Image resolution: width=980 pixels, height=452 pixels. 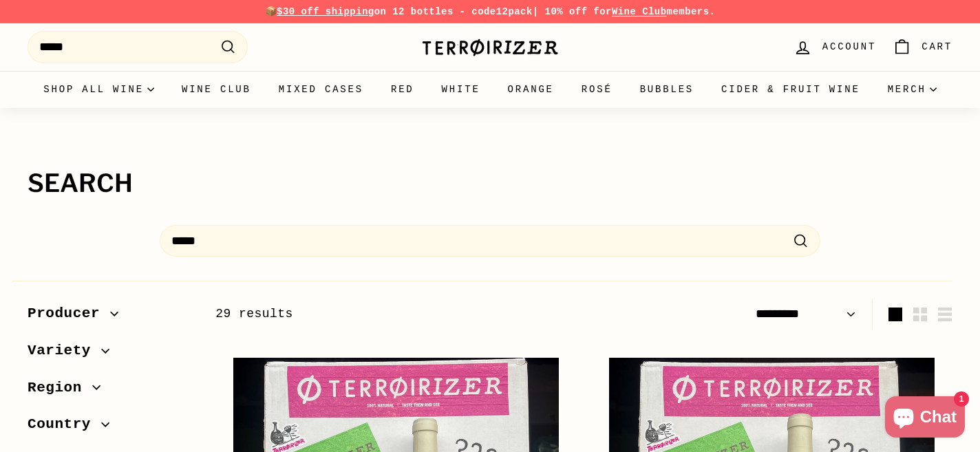 I want to click on inbox-online-store-chat: Shopify online store chat, so click(x=925, y=418).